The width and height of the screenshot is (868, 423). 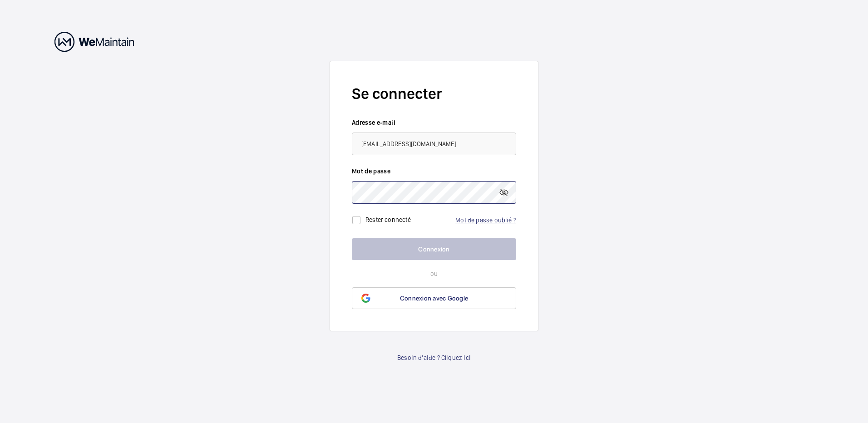 What do you see at coordinates (434, 250) in the screenshot?
I see `button: Connexion` at bounding box center [434, 250].